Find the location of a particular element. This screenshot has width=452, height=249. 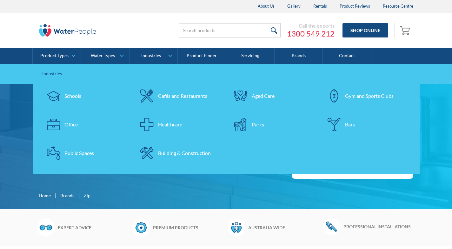

div: Healthcare is located at coordinates (170, 124).